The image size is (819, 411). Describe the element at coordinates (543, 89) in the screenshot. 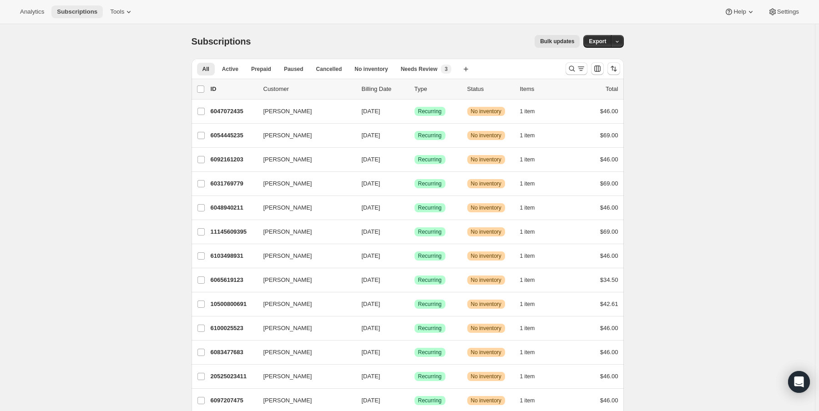

I see `div: Items` at that location.